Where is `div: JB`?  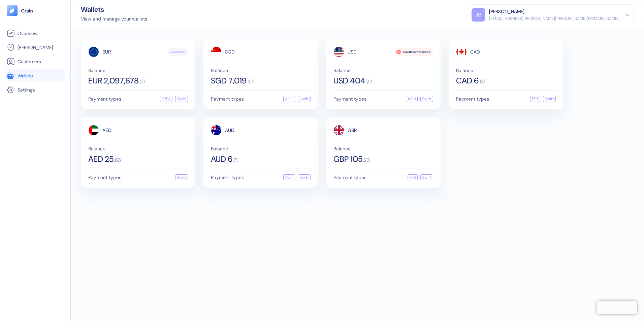 div: JB is located at coordinates (478, 15).